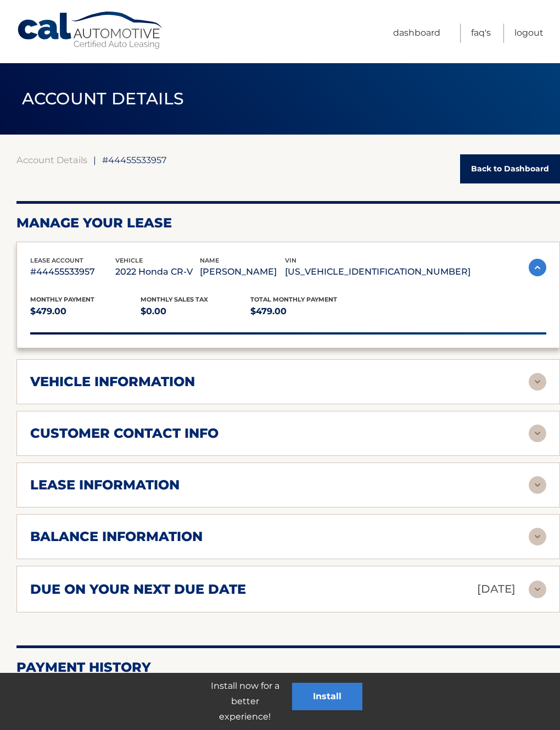 This screenshot has height=730, width=560. What do you see at coordinates (129, 260) in the screenshot?
I see `span: vehicle` at bounding box center [129, 260].